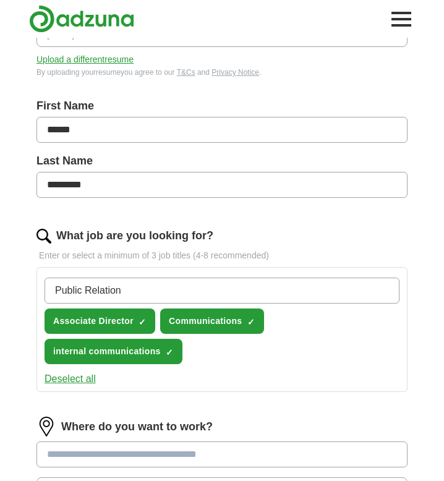 The width and height of the screenshot is (444, 481). Describe the element at coordinates (212, 321) in the screenshot. I see `button: Communications✓` at that location.